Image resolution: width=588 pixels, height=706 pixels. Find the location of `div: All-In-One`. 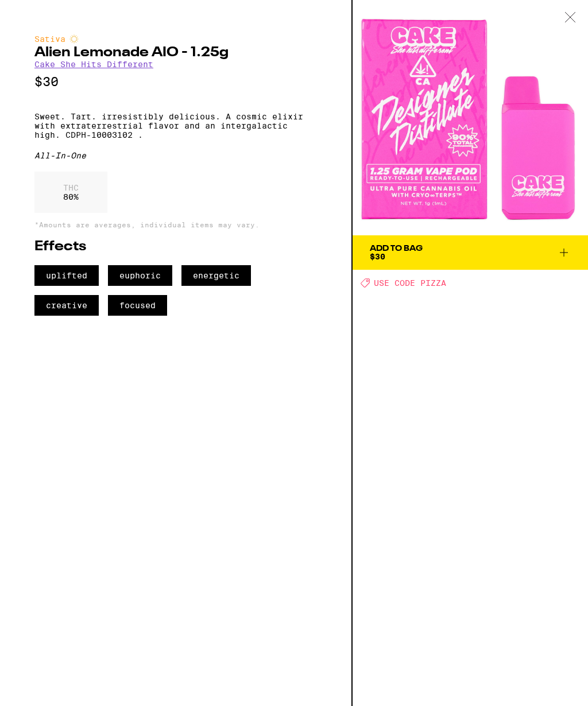

div: All-In-One is located at coordinates (176, 155).